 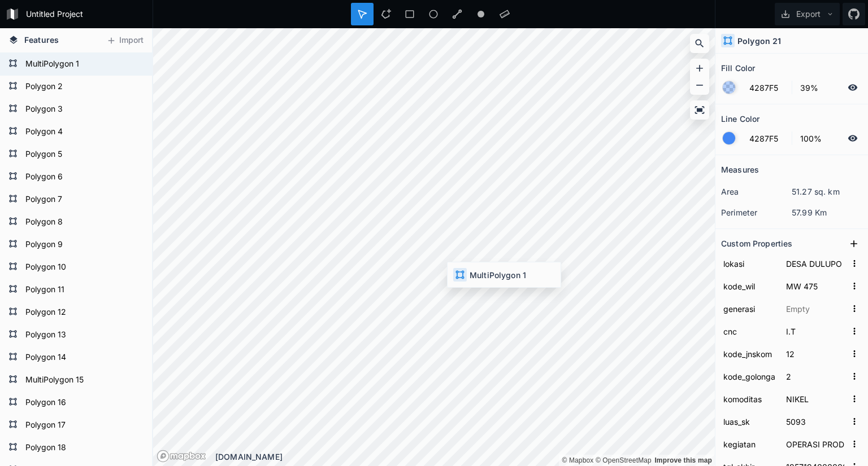 What do you see at coordinates (756, 191) in the screenshot?
I see `dt: area` at bounding box center [756, 191].